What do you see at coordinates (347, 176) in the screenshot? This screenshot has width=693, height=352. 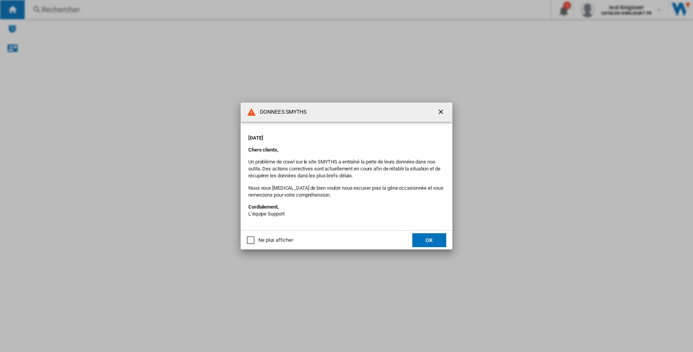 I see `md-dialog: DONNEES SMYTHS ...` at bounding box center [347, 176].